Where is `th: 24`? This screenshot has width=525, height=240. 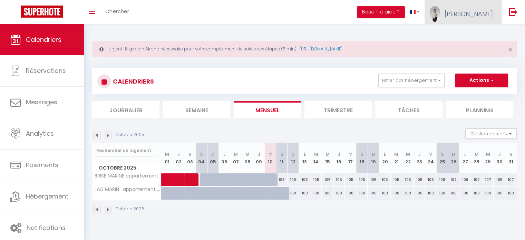
th: 24 is located at coordinates (431, 158).